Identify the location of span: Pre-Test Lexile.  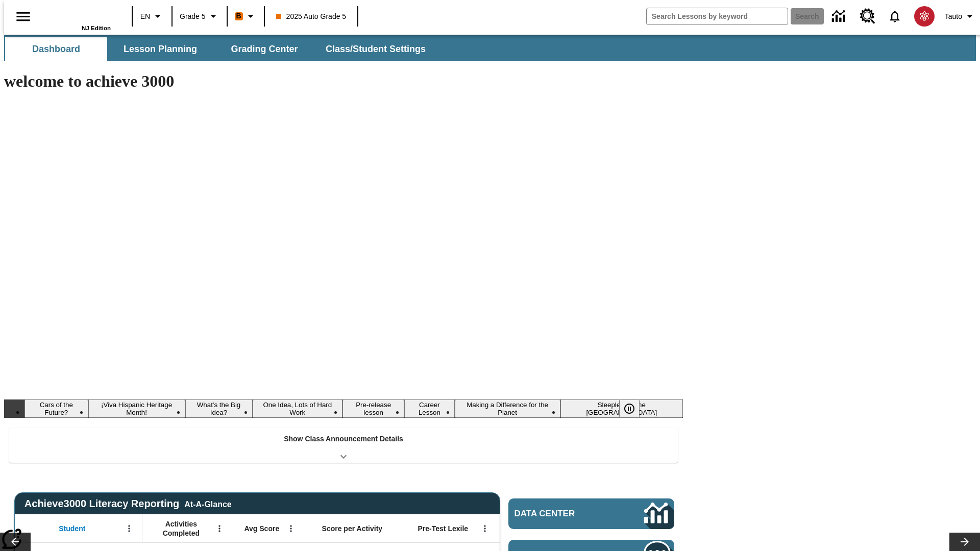
(443, 529).